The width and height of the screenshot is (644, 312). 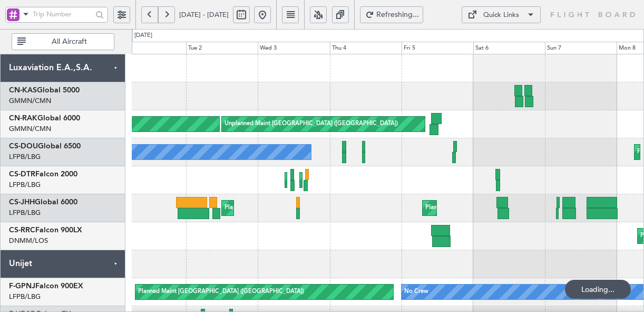 What do you see at coordinates (501, 15) in the screenshot?
I see `button: Quick Links` at bounding box center [501, 15].